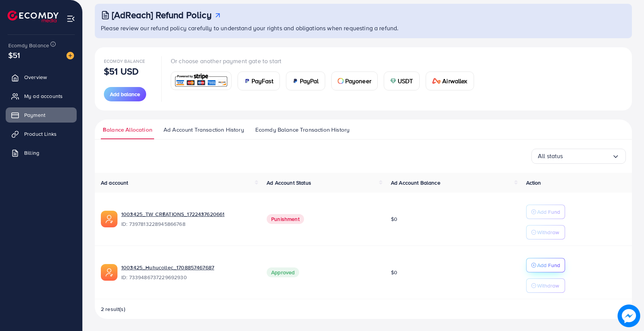 This screenshot has width=644, height=331. Describe the element at coordinates (455, 81) in the screenshot. I see `span: Airwallex` at that location.